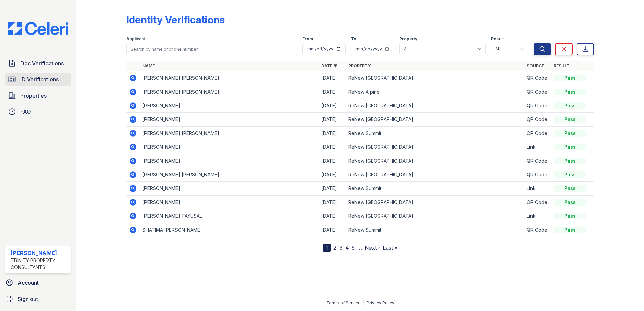  Describe the element at coordinates (335, 248) in the screenshot. I see `a: 2` at that location.